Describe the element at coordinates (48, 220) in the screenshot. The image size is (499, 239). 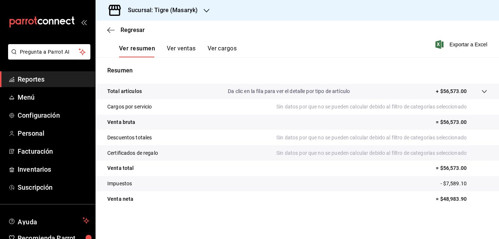
I see `span: Ayuda` at that location.